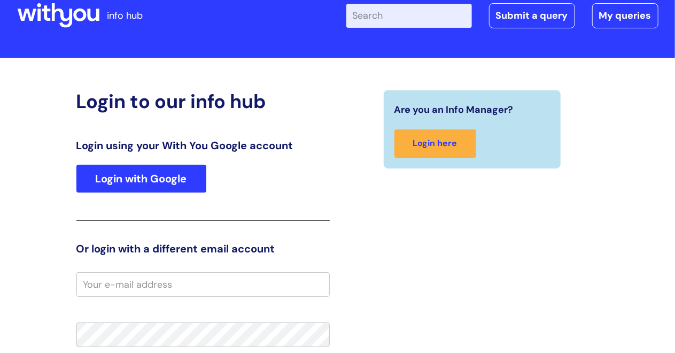 This screenshot has height=353, width=675. I want to click on h3: Login using your With You Google account, so click(203, 145).